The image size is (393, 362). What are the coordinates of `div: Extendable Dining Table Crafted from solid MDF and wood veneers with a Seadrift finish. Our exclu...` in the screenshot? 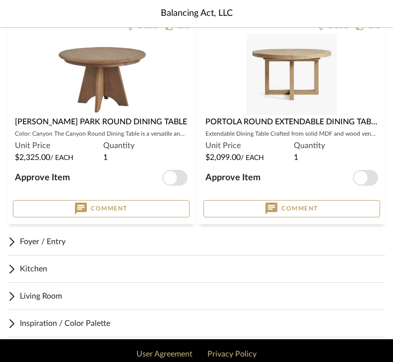 It's located at (292, 134).